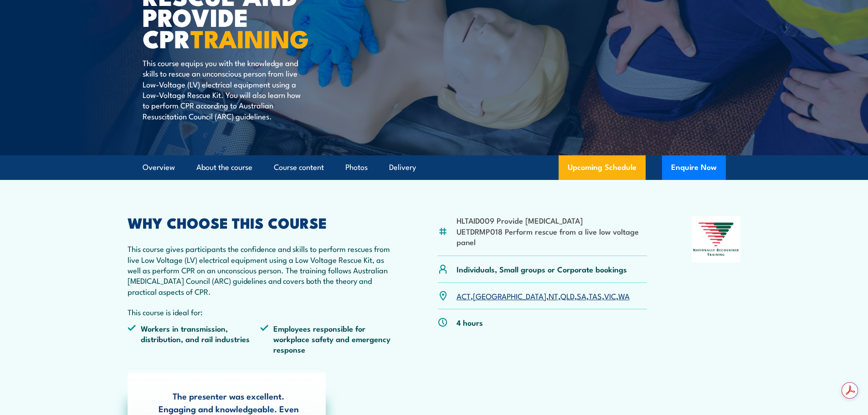 Image resolution: width=868 pixels, height=415 pixels. What do you see at coordinates (552, 236) in the screenshot?
I see `li: UETDRMP018 Perform rescue from a live low voltage panel` at bounding box center [552, 236].